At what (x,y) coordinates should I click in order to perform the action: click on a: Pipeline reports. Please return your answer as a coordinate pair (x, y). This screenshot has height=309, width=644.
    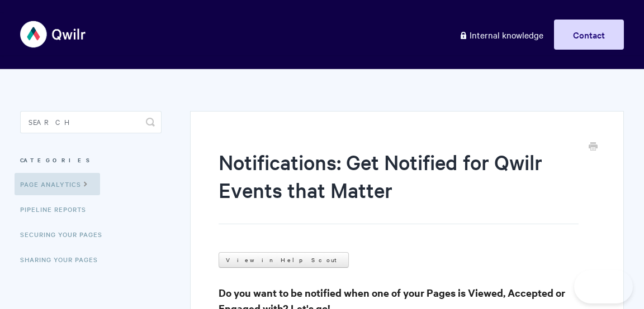
    Looking at the image, I should click on (57, 209).